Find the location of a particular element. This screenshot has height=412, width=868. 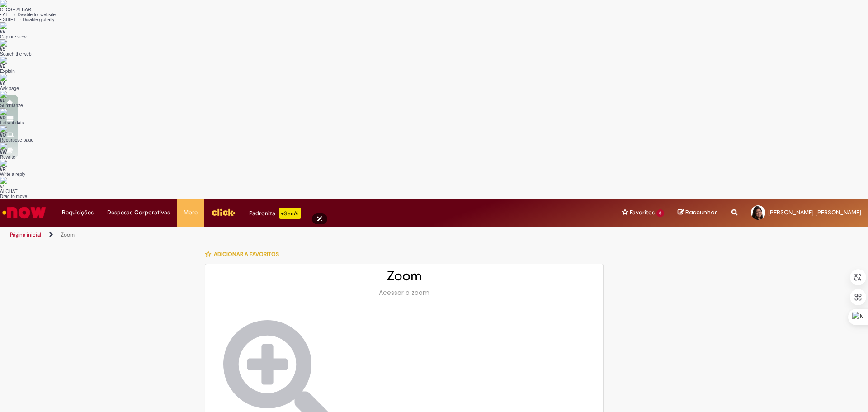

p: +GenAi is located at coordinates (290, 213).